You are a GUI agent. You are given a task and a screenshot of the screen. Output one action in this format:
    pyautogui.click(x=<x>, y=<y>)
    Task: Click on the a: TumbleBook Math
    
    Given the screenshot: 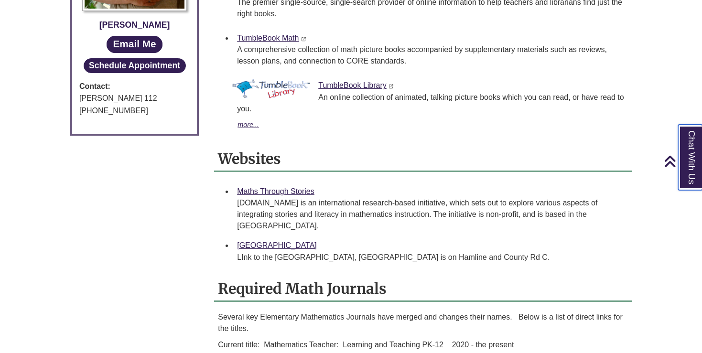 What is the action you would take?
    pyautogui.click(x=268, y=38)
    